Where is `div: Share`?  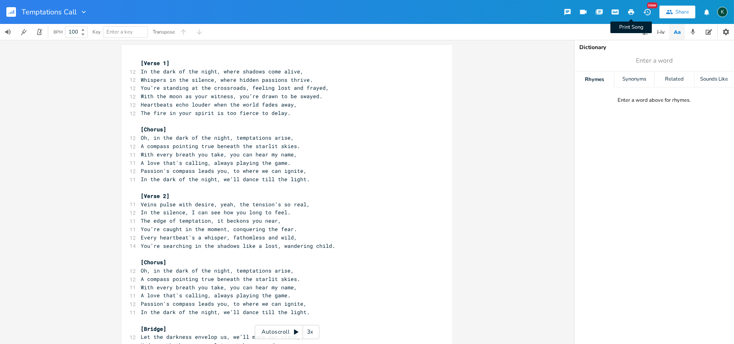
div: Share is located at coordinates (682, 12).